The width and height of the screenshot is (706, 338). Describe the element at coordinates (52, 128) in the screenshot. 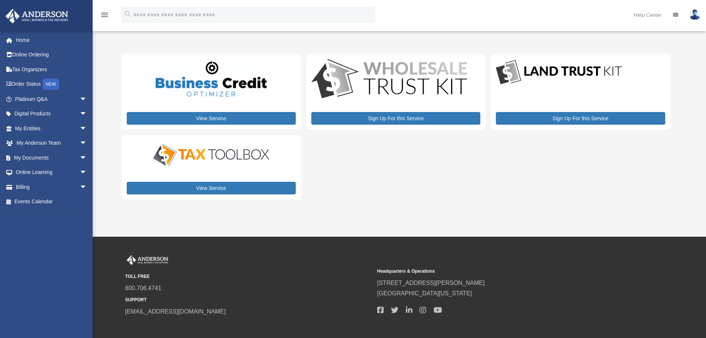

I see `a: My Entitiesarrow_drop_down` at that location.